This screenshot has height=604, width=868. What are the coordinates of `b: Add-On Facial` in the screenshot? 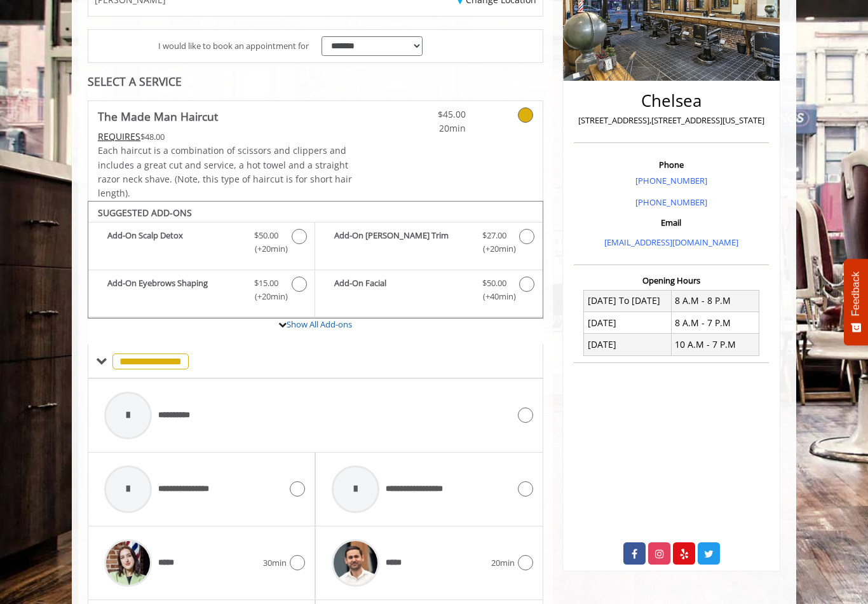 It's located at (401, 290).